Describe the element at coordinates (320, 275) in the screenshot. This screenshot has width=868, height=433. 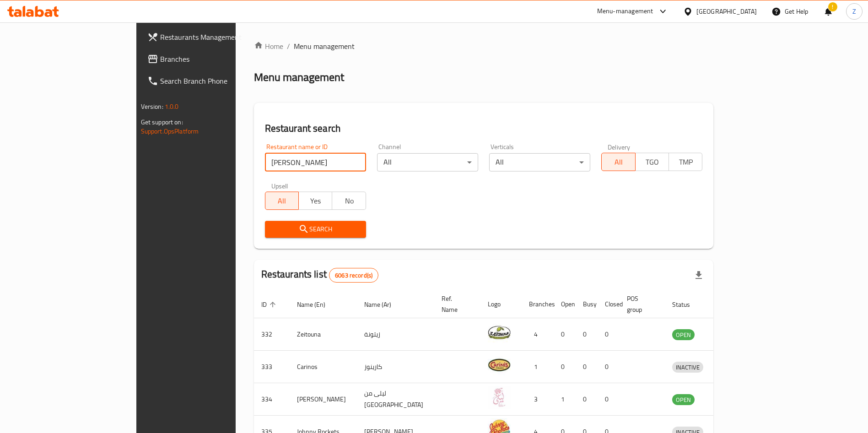
I see `h2: Restaurants list` at that location.